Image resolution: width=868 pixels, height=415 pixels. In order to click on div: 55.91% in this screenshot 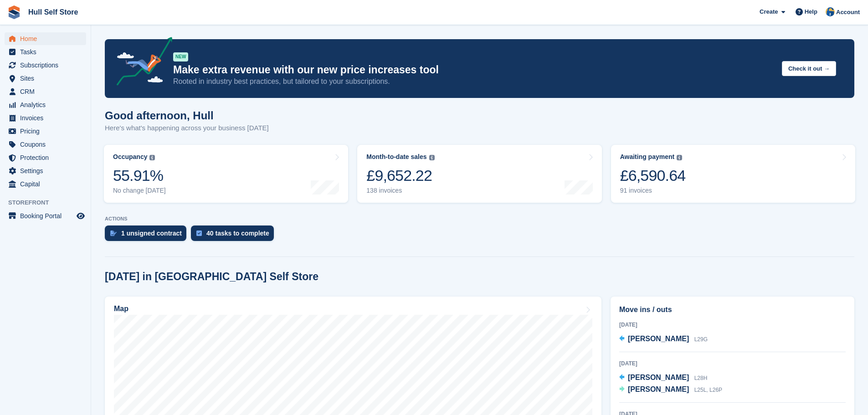, I will do `click(139, 176)`.